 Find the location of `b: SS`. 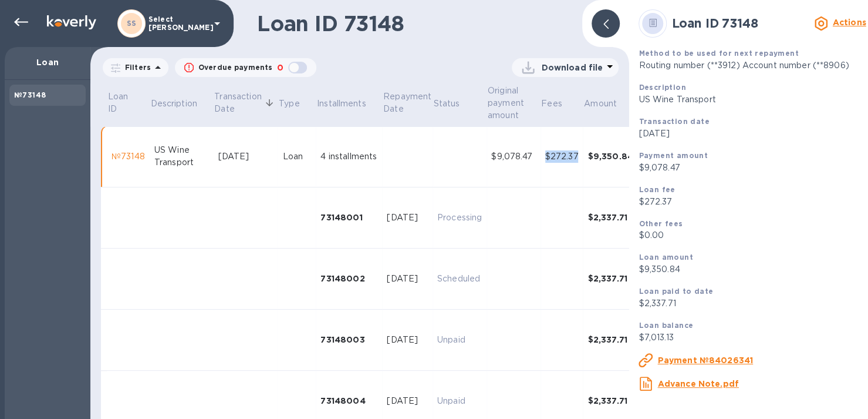

b: SS is located at coordinates (132, 23).